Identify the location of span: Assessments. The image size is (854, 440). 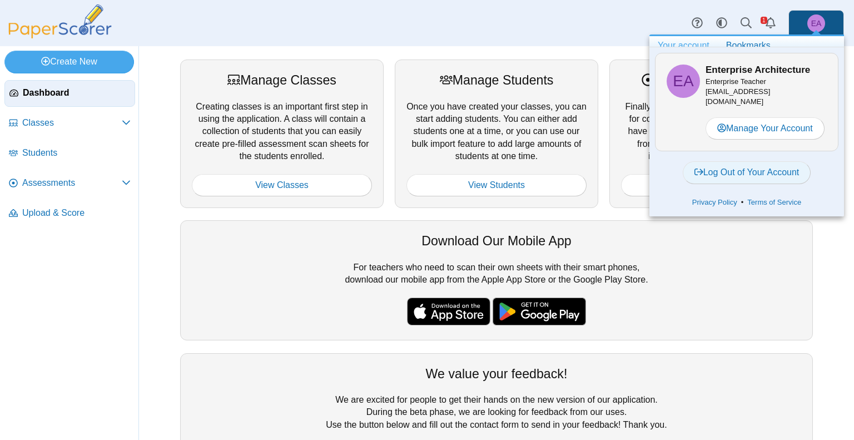
(72, 183).